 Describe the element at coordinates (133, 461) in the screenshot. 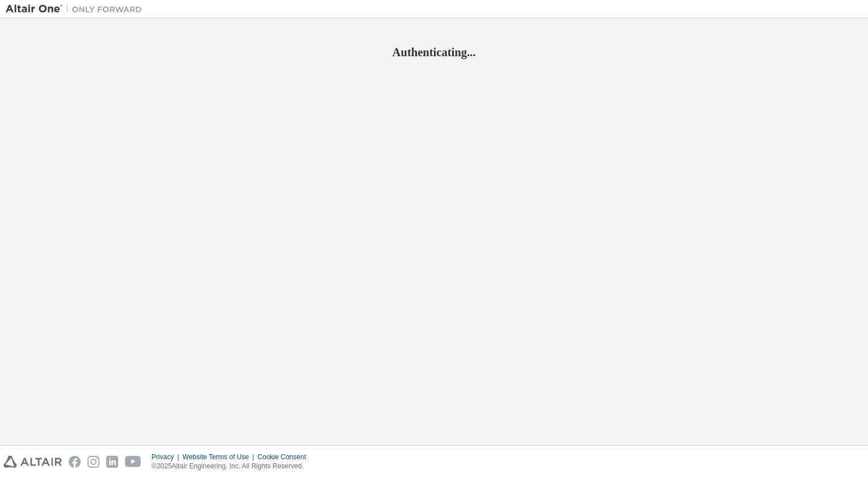

I see `img: youtube.svg` at that location.